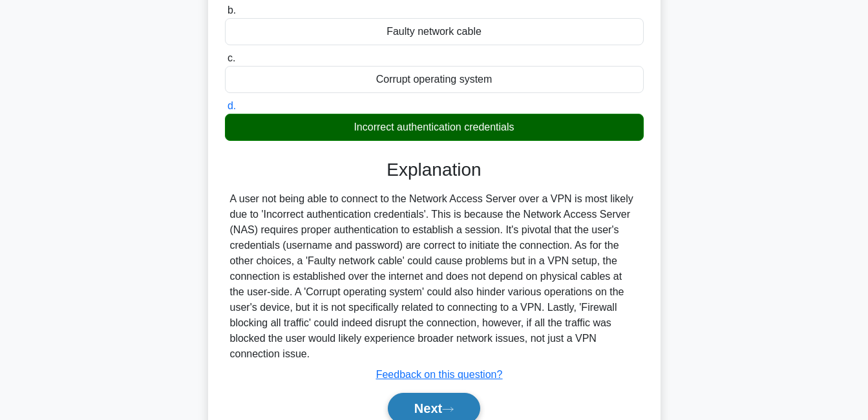 This screenshot has height=420, width=868. What do you see at coordinates (439, 374) in the screenshot?
I see `a: Feedback on this question?` at bounding box center [439, 374].